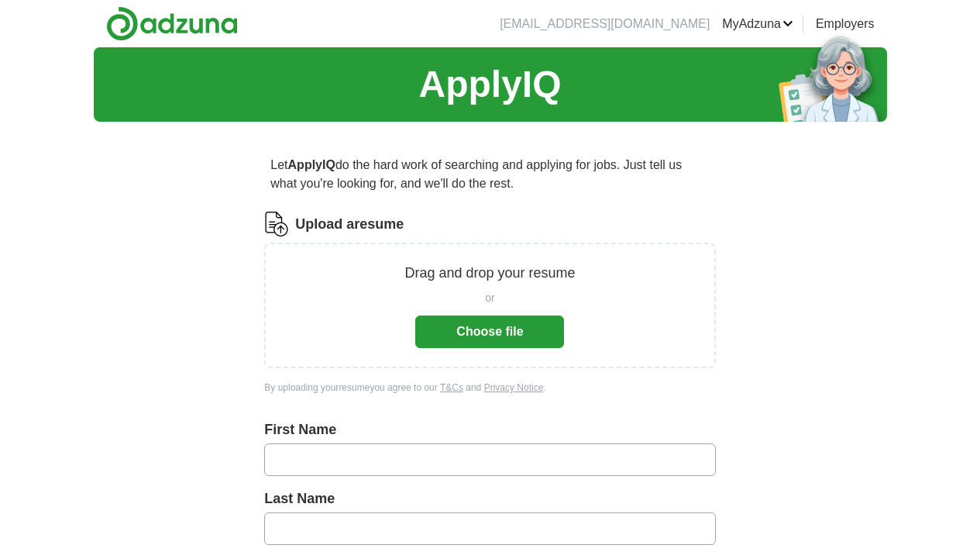 This screenshot has width=980, height=552. What do you see at coordinates (490, 332) in the screenshot?
I see `button: Choose file` at bounding box center [490, 332].